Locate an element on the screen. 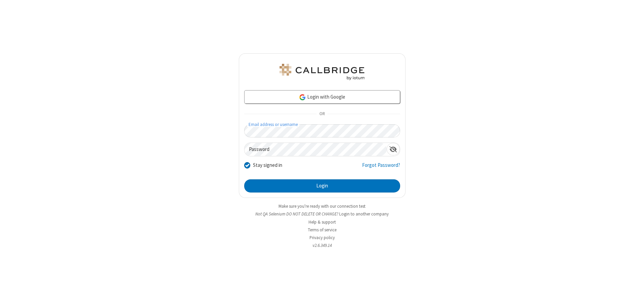 The height and width of the screenshot is (307, 644). div: Show password is located at coordinates (393, 149).